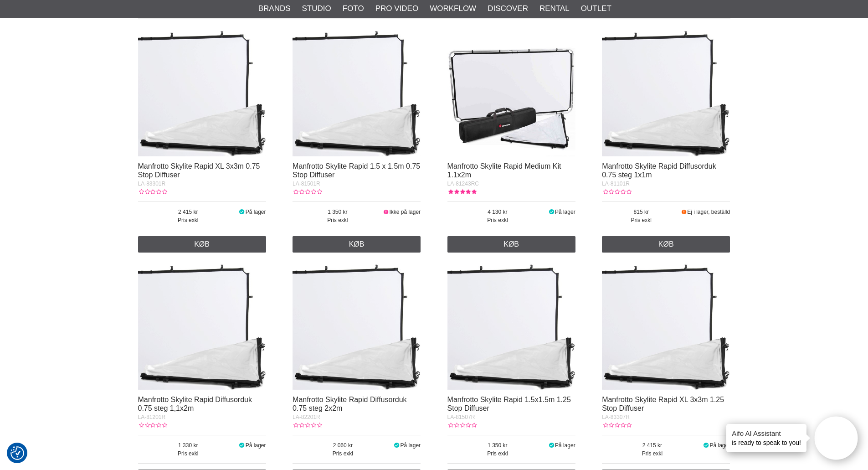 This screenshot has height=470, width=868. Describe the element at coordinates (709, 212) in the screenshot. I see `span: Ej i lager, beställd` at that location.